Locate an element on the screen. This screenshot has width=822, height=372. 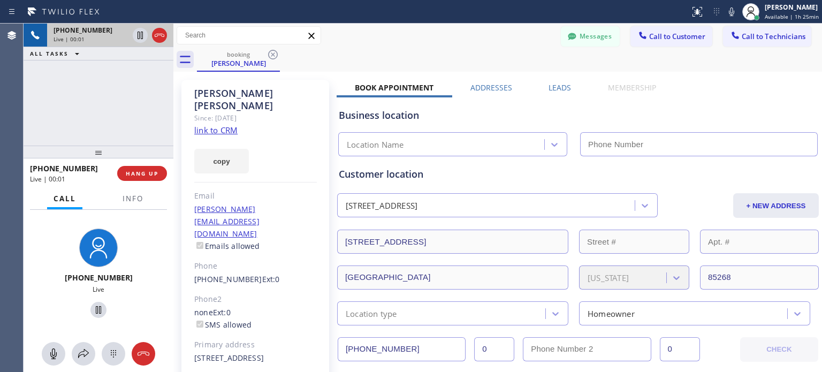
div: Brenda Buesing is located at coordinates (238, 59).